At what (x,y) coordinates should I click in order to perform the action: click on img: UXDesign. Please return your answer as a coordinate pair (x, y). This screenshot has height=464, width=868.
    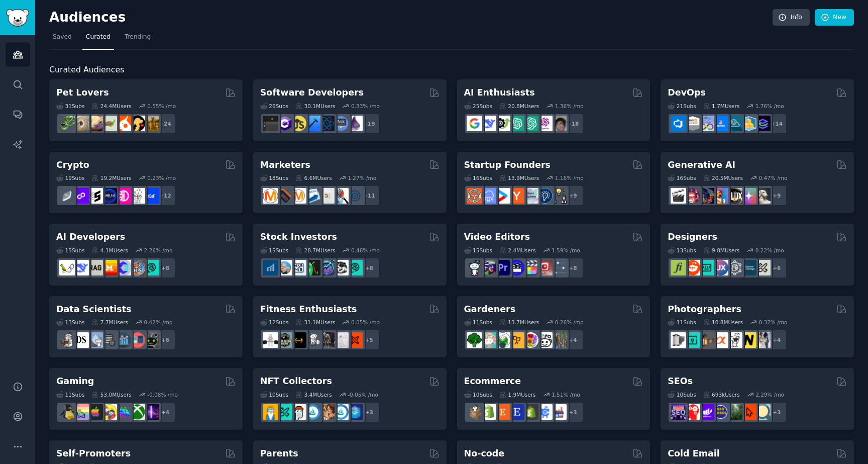
    Looking at the image, I should click on (720, 268).